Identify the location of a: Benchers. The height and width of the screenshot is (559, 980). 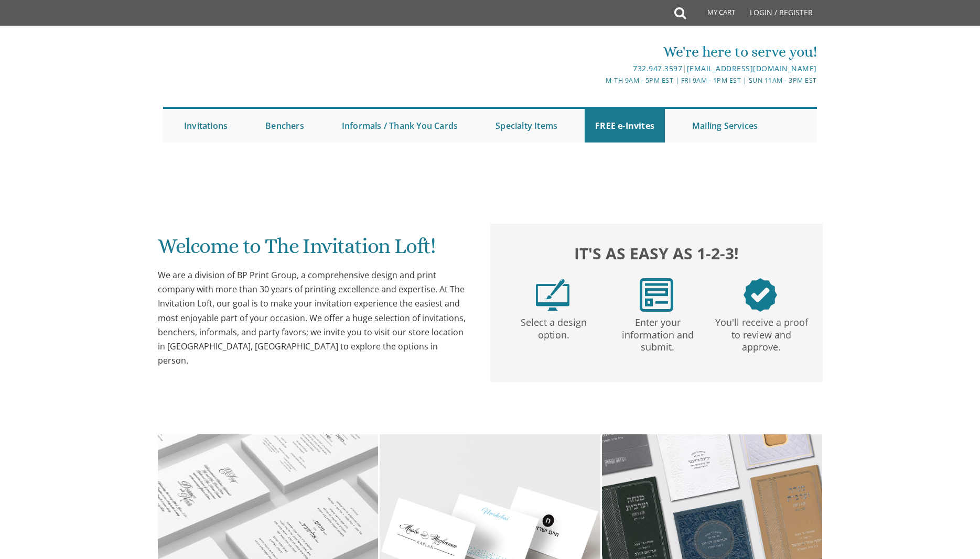
(285, 126).